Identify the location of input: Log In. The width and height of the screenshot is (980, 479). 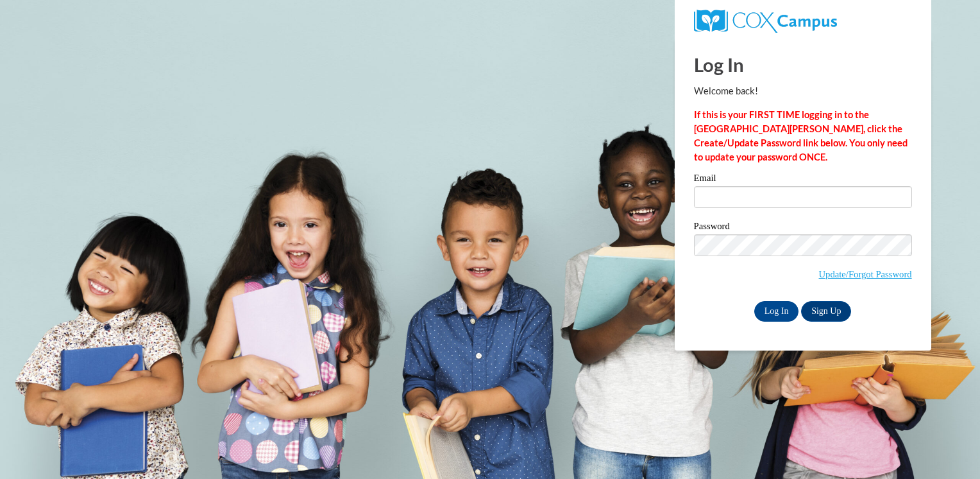
(777, 311).